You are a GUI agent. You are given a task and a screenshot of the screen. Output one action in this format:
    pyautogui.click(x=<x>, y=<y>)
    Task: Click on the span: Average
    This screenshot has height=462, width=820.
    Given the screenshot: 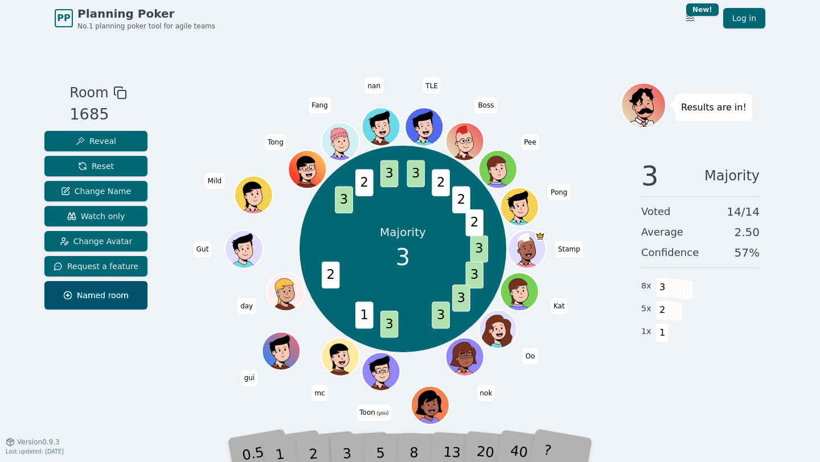 What is the action you would take?
    pyautogui.click(x=662, y=232)
    